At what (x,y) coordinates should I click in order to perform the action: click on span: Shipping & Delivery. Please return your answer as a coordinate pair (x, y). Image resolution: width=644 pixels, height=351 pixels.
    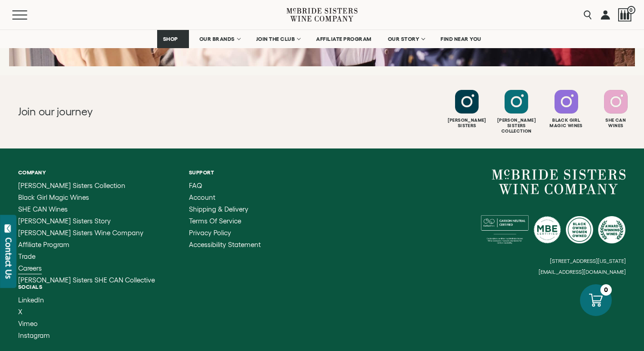
    Looking at the image, I should click on (218, 209).